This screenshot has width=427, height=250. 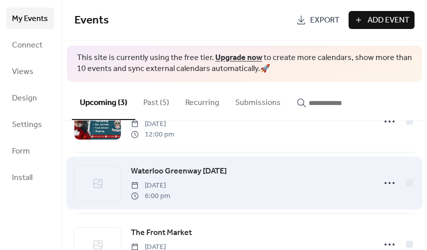 What do you see at coordinates (161, 233) in the screenshot?
I see `span: The Front Market` at bounding box center [161, 233].